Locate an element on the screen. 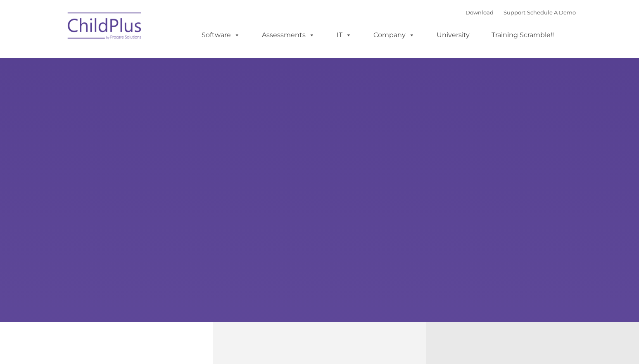  a: Support is located at coordinates (514, 12).